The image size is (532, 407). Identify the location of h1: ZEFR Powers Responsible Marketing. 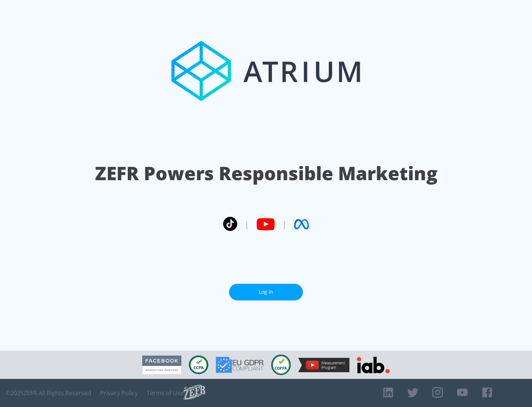
(266, 173).